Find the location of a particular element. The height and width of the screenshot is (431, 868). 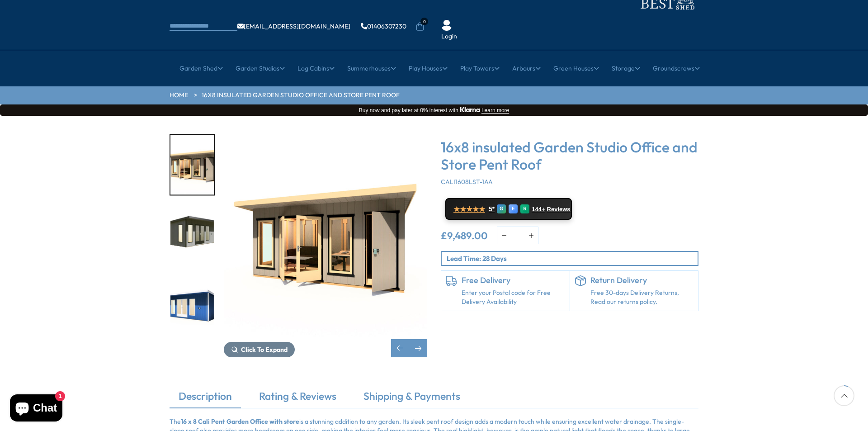

span: CALI1608LST-1AA is located at coordinates (467, 182).